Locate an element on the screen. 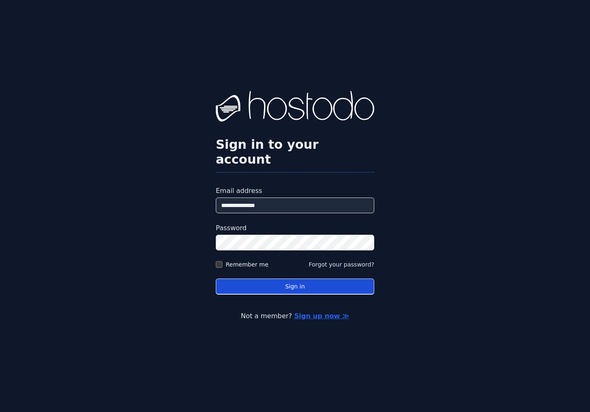 The height and width of the screenshot is (412, 590). button: Forgot your password? is located at coordinates (341, 264).